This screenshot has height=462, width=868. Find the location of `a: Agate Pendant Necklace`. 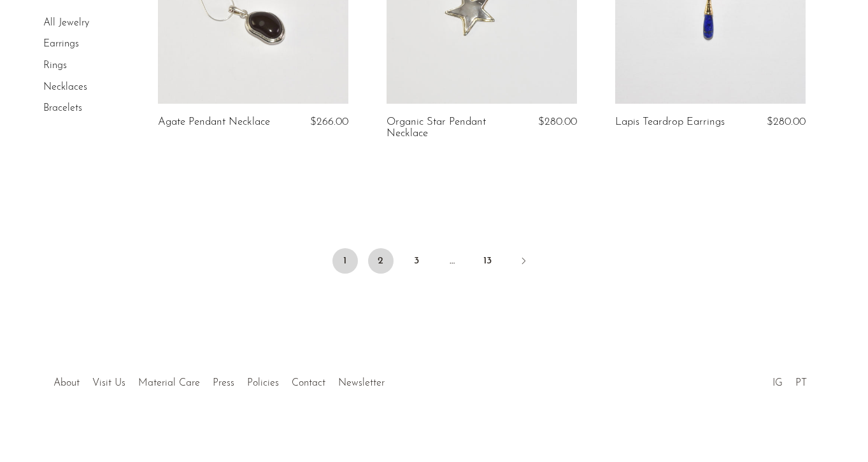

a: Agate Pendant Necklace is located at coordinates (214, 122).